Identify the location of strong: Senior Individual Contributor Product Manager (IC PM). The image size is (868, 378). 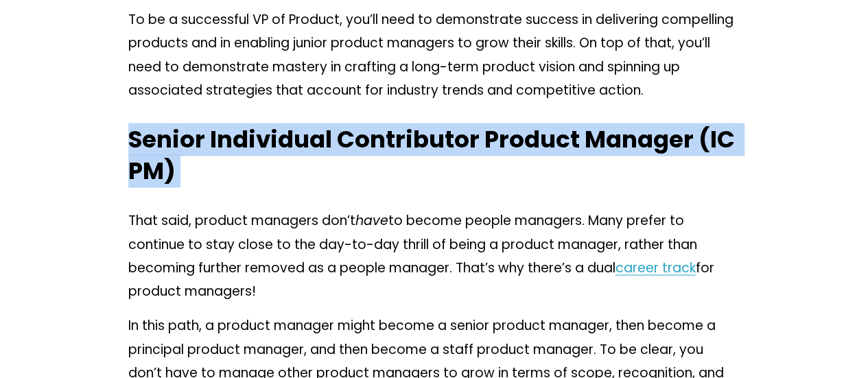
(434, 155).